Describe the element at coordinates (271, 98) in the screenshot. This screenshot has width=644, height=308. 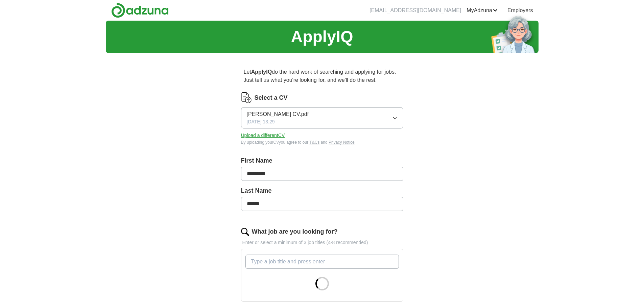
I see `label: Select a CV` at that location.